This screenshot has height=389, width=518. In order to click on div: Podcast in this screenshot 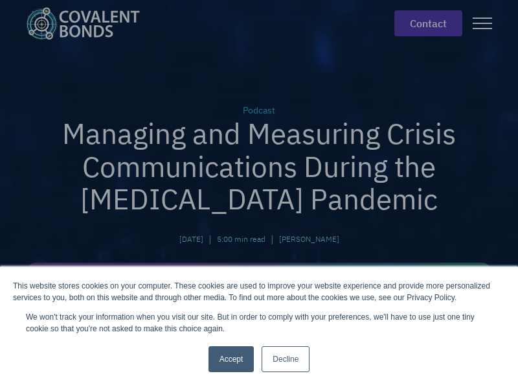, I will do `click(259, 110)`.